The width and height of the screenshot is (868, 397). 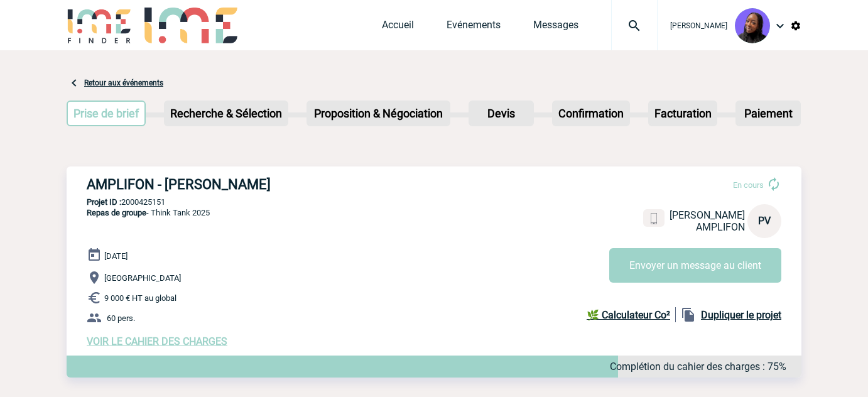 I want to click on a: Retour aux événements, so click(x=123, y=83).